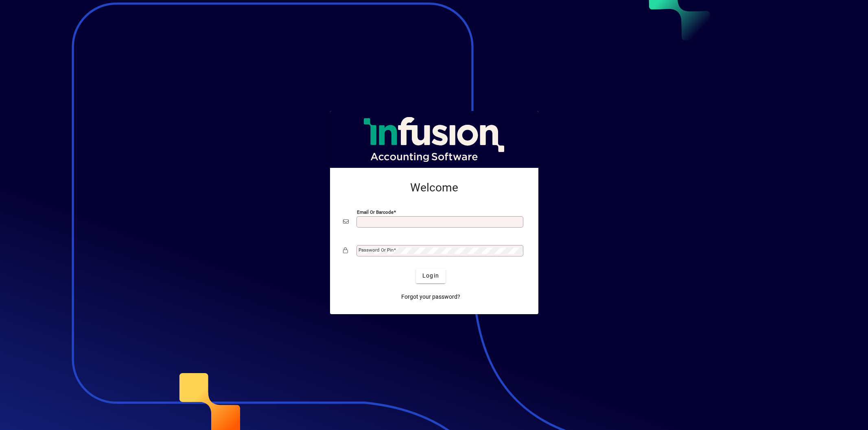 This screenshot has width=868, height=430. Describe the element at coordinates (430, 275) in the screenshot. I see `span: Login` at that location.